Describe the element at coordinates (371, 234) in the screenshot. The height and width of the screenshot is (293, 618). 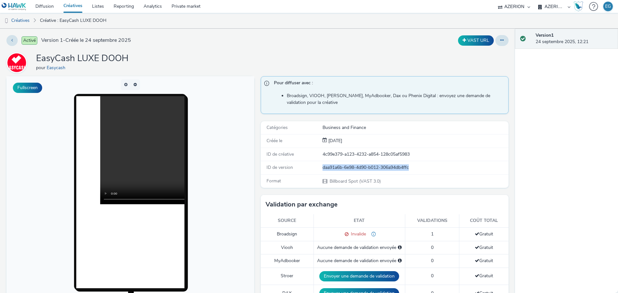
I see `div: Retours par mail` at that location.